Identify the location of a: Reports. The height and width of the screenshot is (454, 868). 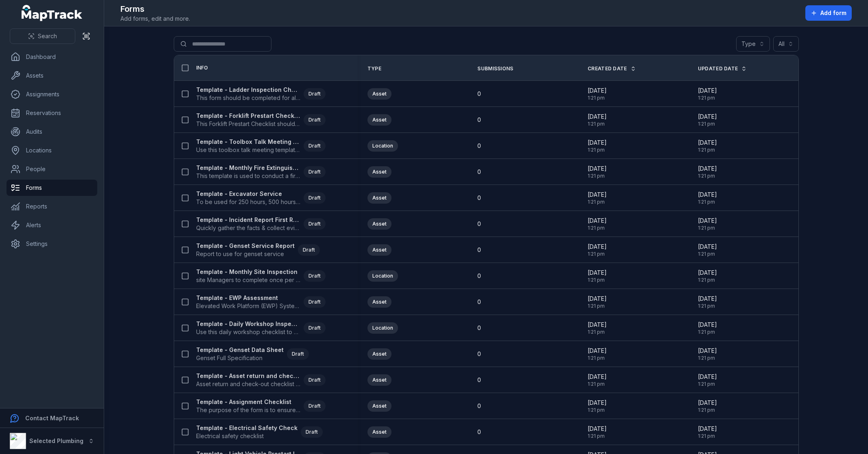
(51, 206).